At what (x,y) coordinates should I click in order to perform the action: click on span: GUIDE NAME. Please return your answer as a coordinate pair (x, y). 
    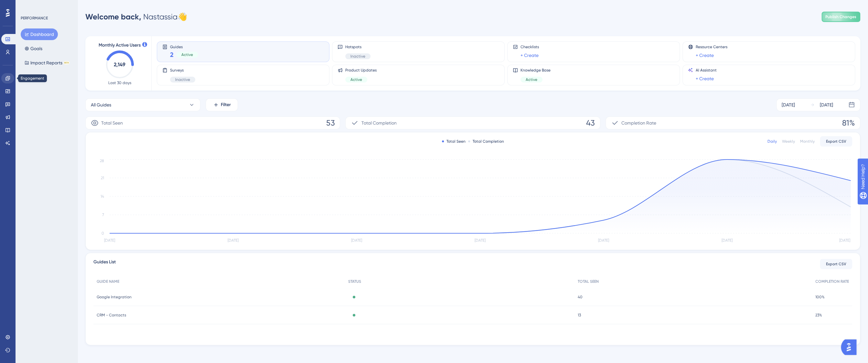
    Looking at the image, I should click on (108, 281).